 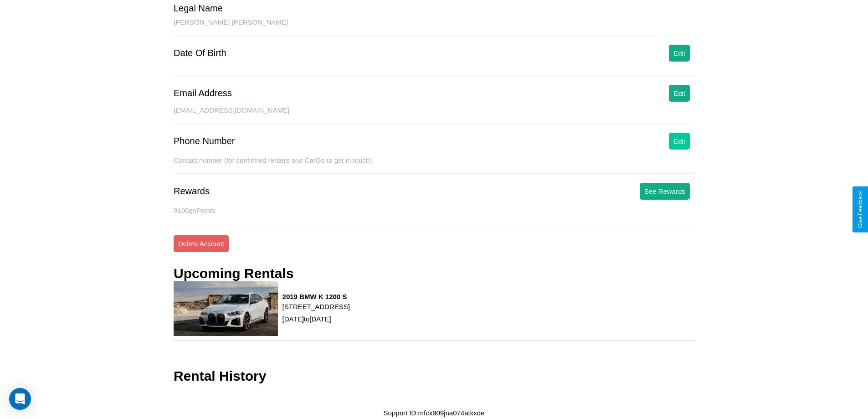 I want to click on p: Support ID: mfcx909jna074atkxde, so click(x=434, y=413).